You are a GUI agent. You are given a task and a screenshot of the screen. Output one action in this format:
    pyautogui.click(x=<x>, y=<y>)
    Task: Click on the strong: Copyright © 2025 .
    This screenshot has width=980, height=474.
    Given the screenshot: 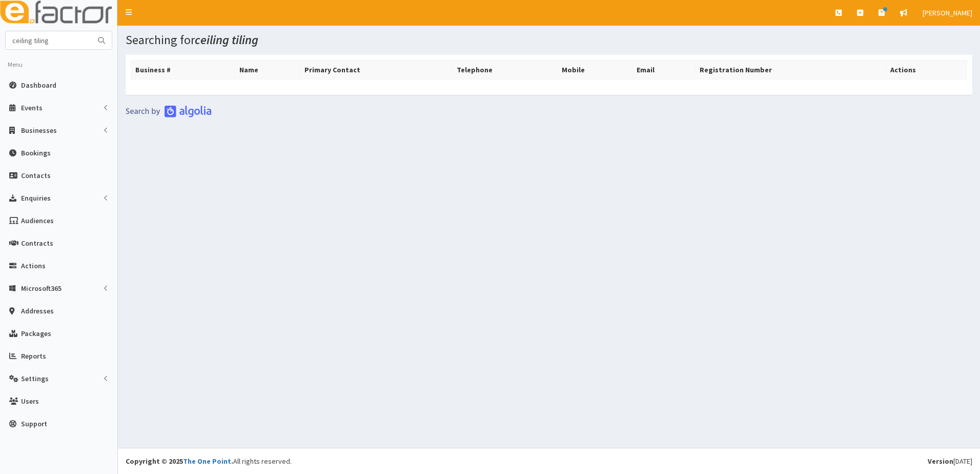 What is the action you would take?
    pyautogui.click(x=179, y=461)
    